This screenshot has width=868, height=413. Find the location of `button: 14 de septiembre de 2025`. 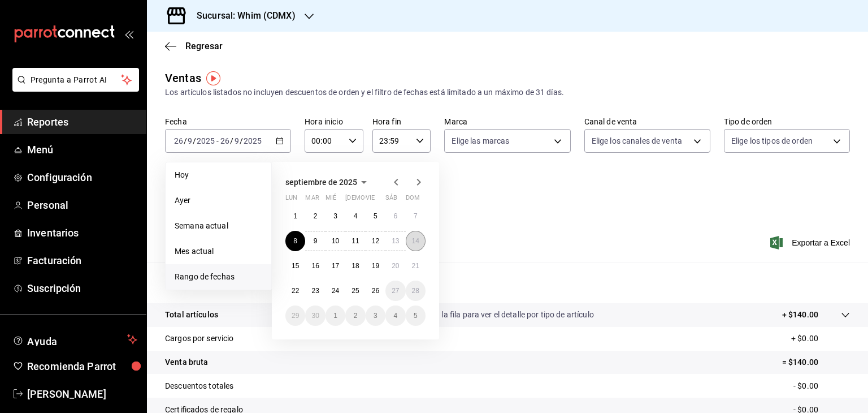

button: 14 de septiembre de 2025 is located at coordinates (416, 241).